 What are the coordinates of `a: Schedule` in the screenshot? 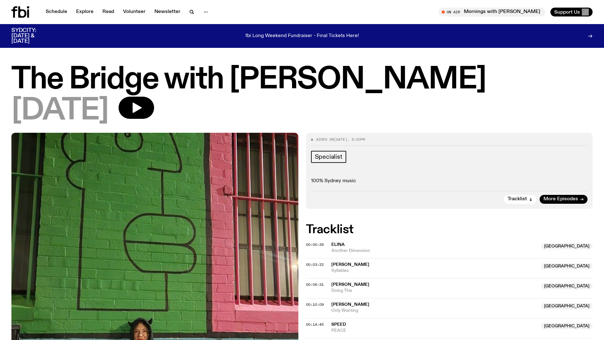 It's located at (56, 12).